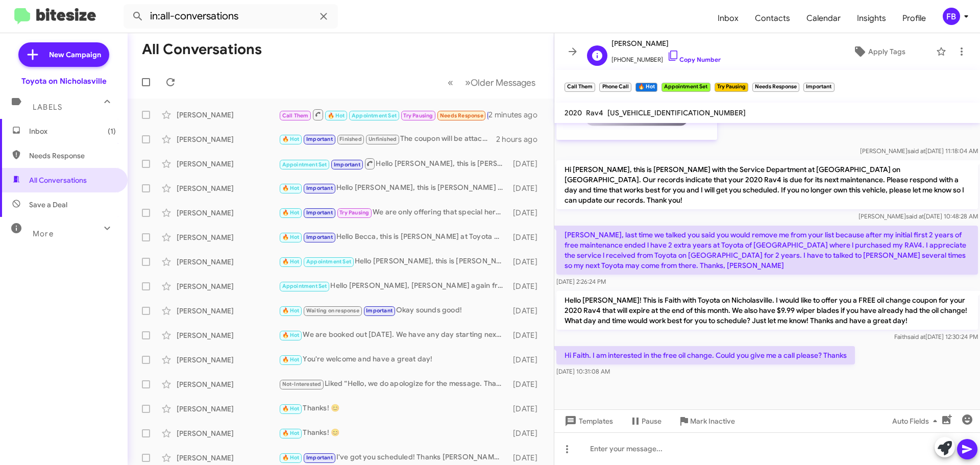 The height and width of the screenshot is (465, 980). What do you see at coordinates (772, 18) in the screenshot?
I see `span: Contacts` at bounding box center [772, 18].